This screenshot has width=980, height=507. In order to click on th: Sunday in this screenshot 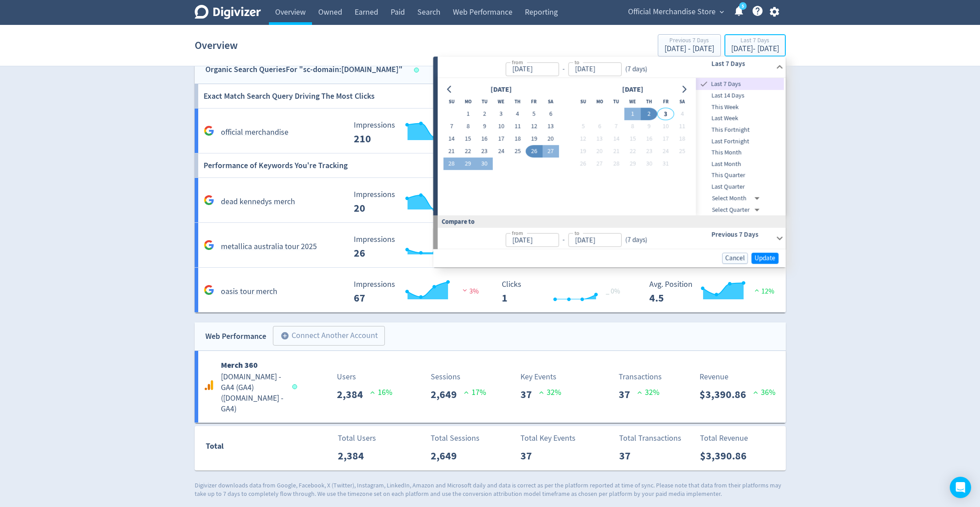, I will do `click(583, 102)`.